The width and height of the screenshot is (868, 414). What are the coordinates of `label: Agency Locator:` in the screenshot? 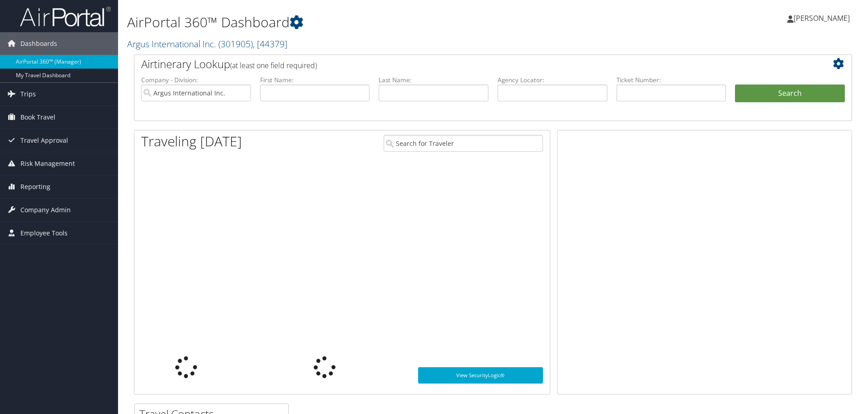 It's located at (553, 80).